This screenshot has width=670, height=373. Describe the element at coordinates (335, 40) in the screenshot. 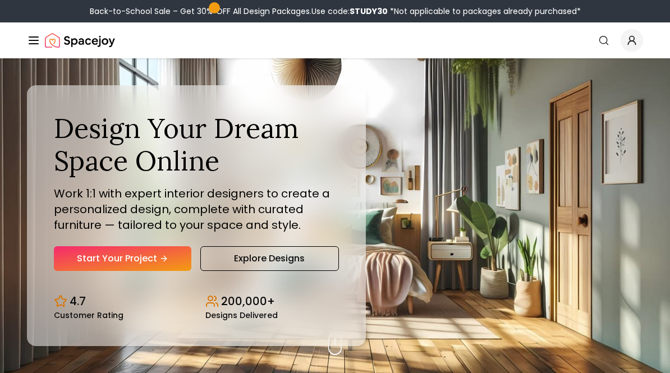

I see `nav: Global` at that location.